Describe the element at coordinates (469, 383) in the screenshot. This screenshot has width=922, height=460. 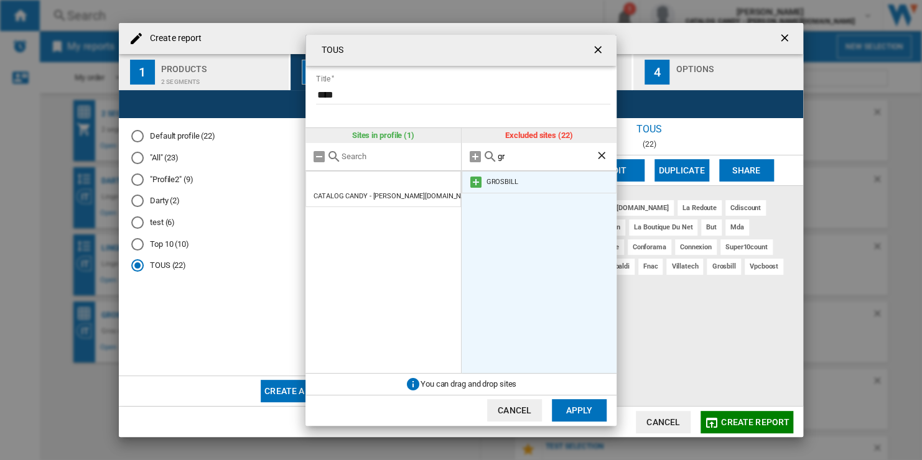
I see `span: You can drag and drop sites` at that location.